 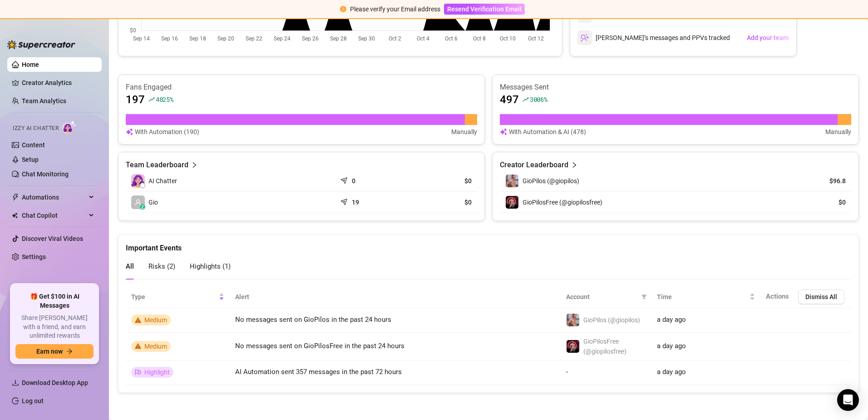 What do you see at coordinates (33, 145) in the screenshot?
I see `a: Content` at bounding box center [33, 145].